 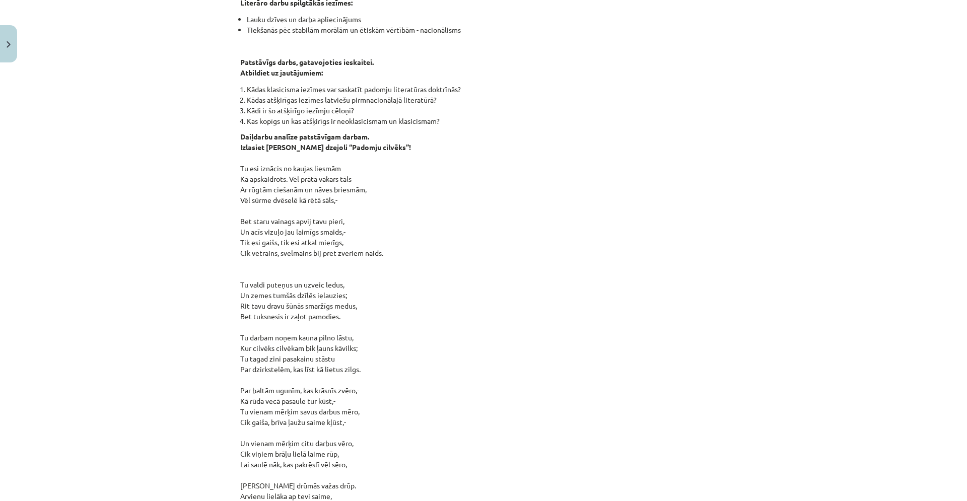 I want to click on li: Lauku dzīves un darba apliecinājums, so click(x=487, y=19).